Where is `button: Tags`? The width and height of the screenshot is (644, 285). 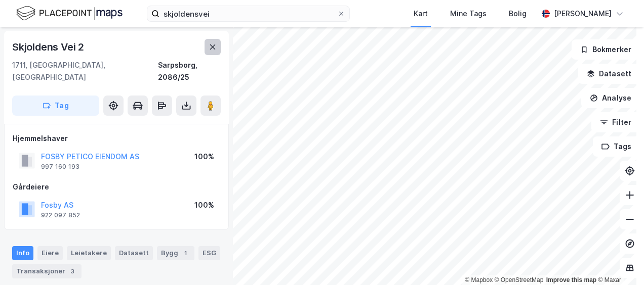 button: Tags is located at coordinates (617, 147).